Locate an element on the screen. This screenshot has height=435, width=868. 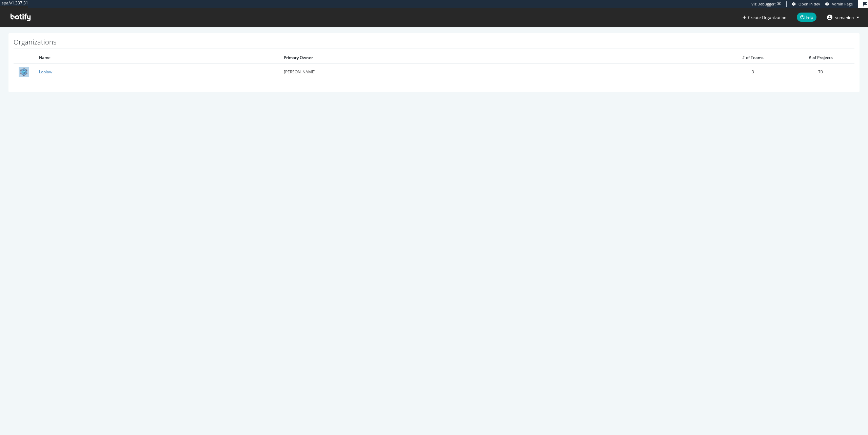
span: Help is located at coordinates (807, 17).